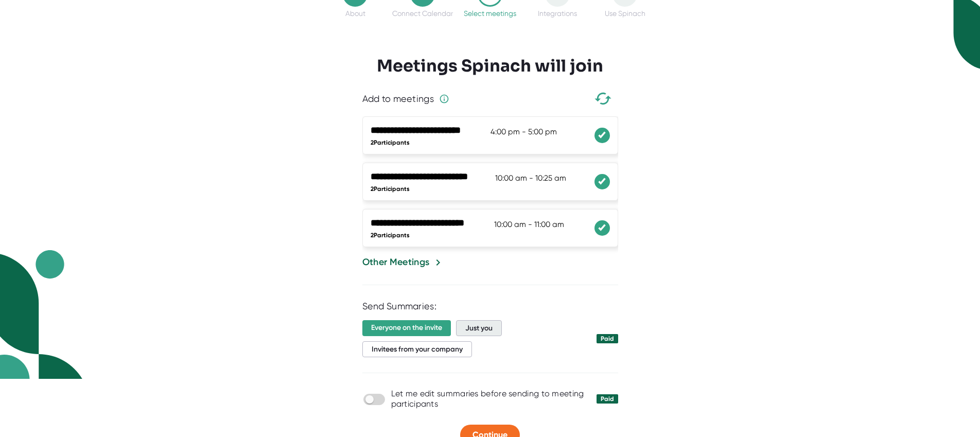 The image size is (980, 437). I want to click on button: Other Meetings, so click(404, 262).